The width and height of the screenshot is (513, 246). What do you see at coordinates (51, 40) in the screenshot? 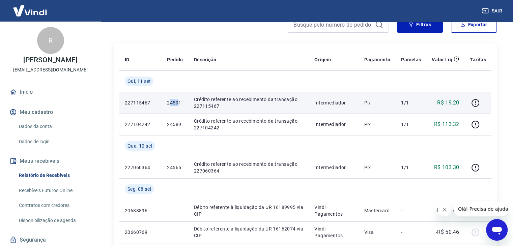
I see `div: R` at bounding box center [51, 40].